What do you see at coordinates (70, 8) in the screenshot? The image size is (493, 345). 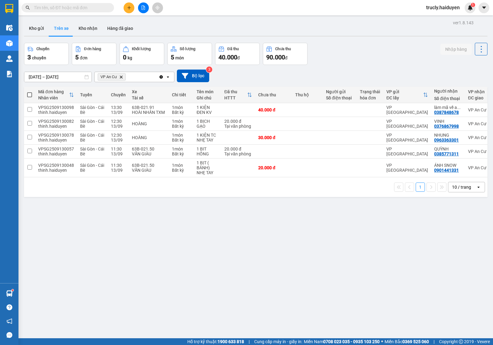 I see `input: Tìm tên, số ĐT hoặc mã đơn` at bounding box center [70, 8].